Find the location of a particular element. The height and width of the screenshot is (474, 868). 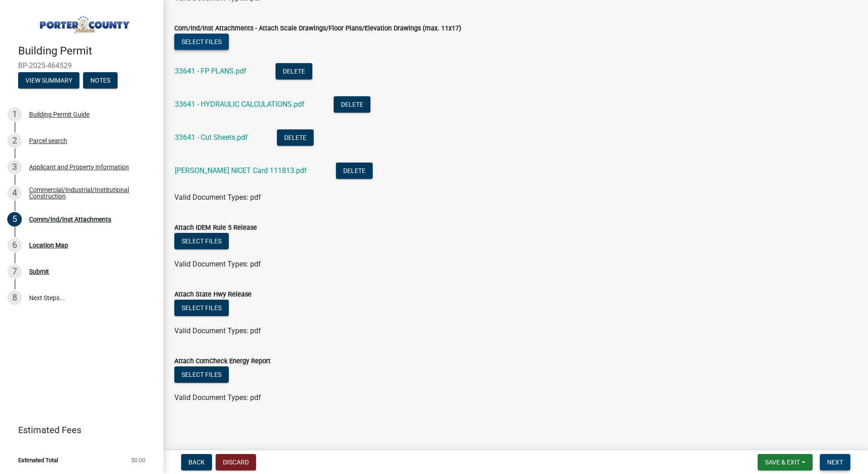

span: Back is located at coordinates (197, 462).